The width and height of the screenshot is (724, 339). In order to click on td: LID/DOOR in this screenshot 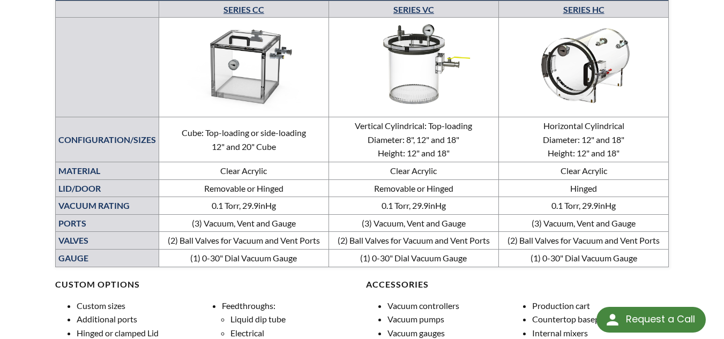, I will do `click(107, 188)`.